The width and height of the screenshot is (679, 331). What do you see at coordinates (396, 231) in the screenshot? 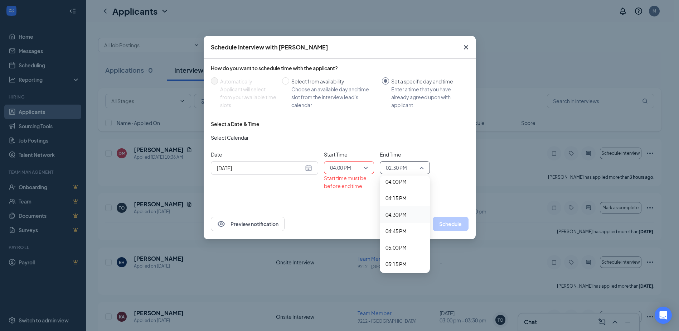
I see `span: 04:45 PM` at bounding box center [396, 231].